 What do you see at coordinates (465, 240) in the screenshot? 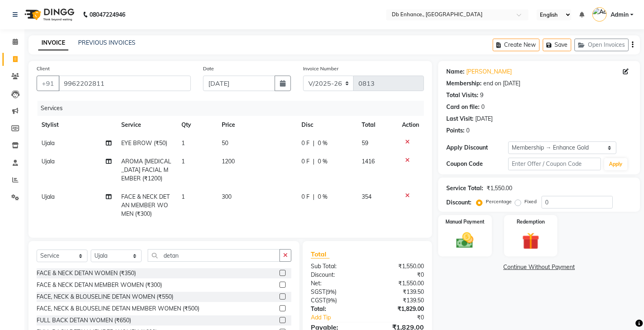
I see `img: _cash.svg` at bounding box center [465, 240].